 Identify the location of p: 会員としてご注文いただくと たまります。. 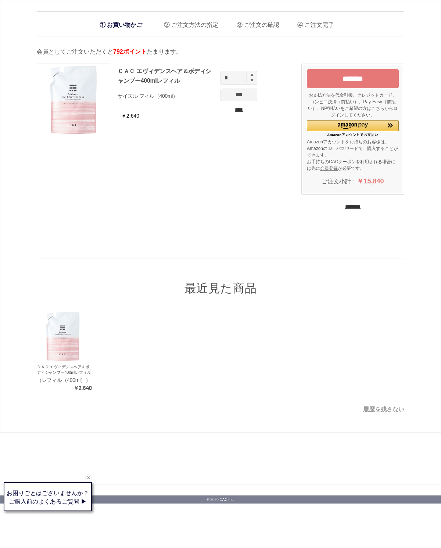
(221, 52).